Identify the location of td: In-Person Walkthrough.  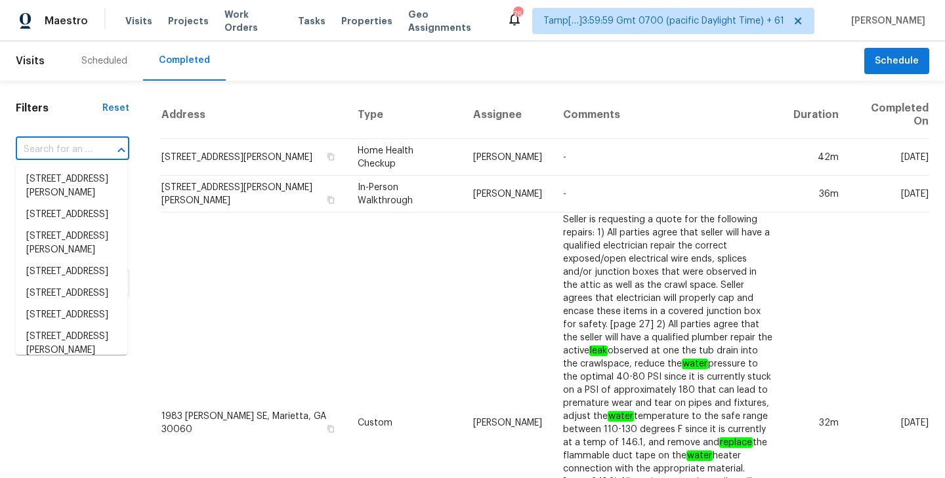
(405, 194).